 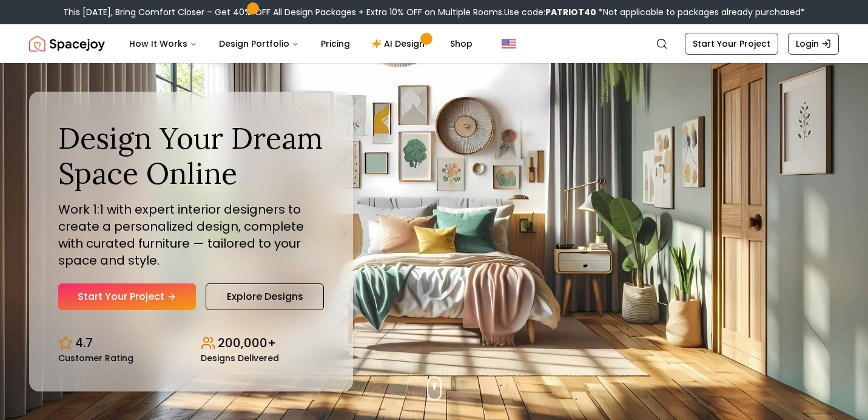 What do you see at coordinates (701, 12) in the screenshot?
I see `span: *Not applicable to packages already purchased*` at bounding box center [701, 12].